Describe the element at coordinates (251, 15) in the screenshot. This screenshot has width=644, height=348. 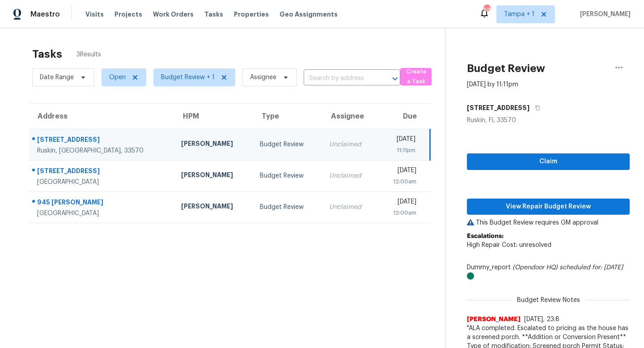
I see `span: Properties` at that location.